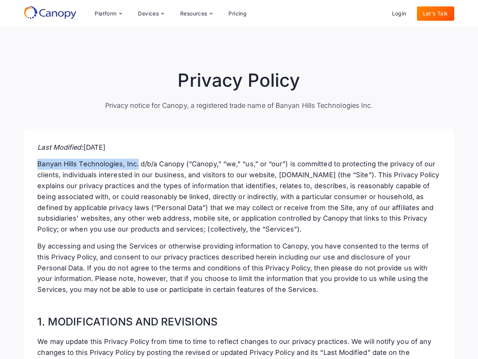 The height and width of the screenshot is (359, 478). What do you see at coordinates (239, 105) in the screenshot?
I see `div: Privacy notice for Canopy, a registered trade name of Banyan Hills Technologies Inc.` at bounding box center [239, 105].